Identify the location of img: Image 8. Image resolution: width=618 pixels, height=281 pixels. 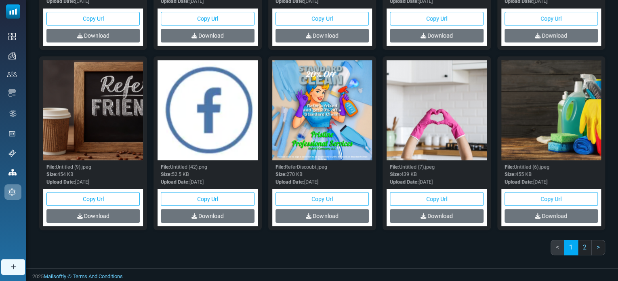
(322, 110).